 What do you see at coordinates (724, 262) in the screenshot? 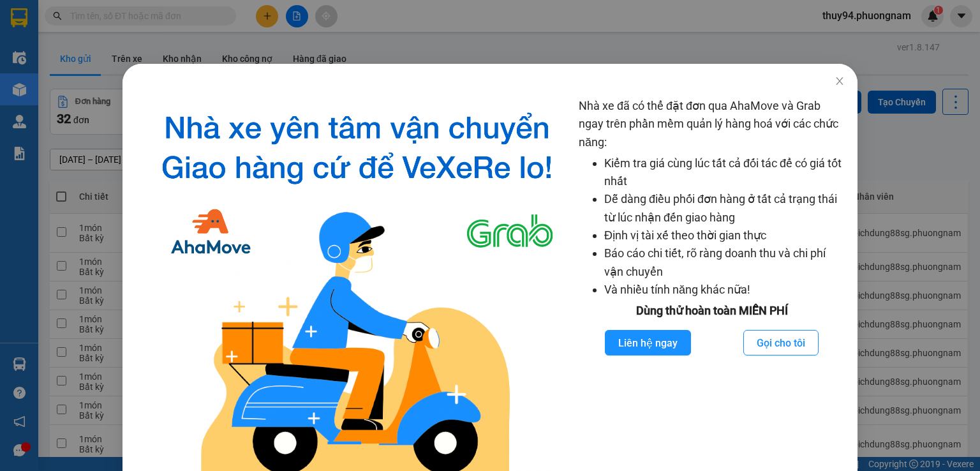
I see `li: Báo cáo chi tiết, rõ ràng doanh thu và chi phí vận chuyển` at bounding box center [724, 262].